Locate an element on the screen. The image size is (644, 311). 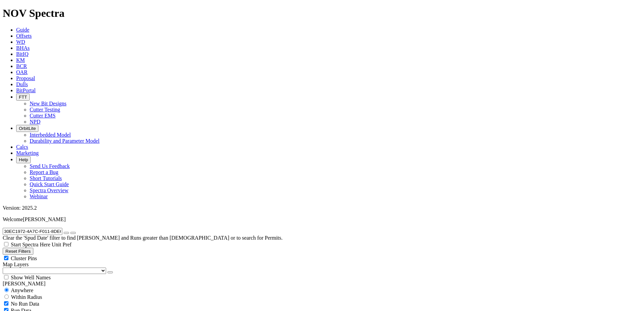
button: Reset Filters is located at coordinates (17, 251).